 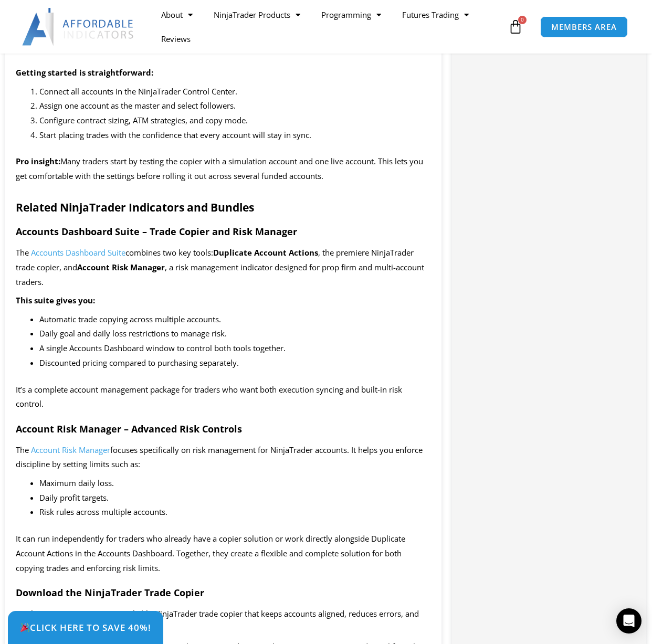 What do you see at coordinates (143, 120) in the screenshot?
I see `span: Configure contract sizing, ATM strategies, and copy mode.` at bounding box center [143, 120].